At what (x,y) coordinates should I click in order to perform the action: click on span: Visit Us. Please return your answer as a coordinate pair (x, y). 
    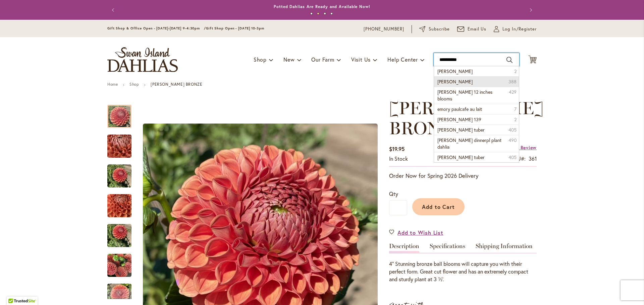
    Looking at the image, I should click on (361, 59).